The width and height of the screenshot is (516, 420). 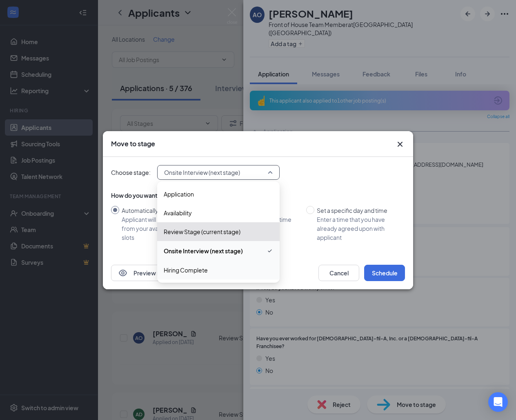 I want to click on span: Hiring Complete, so click(x=186, y=270).